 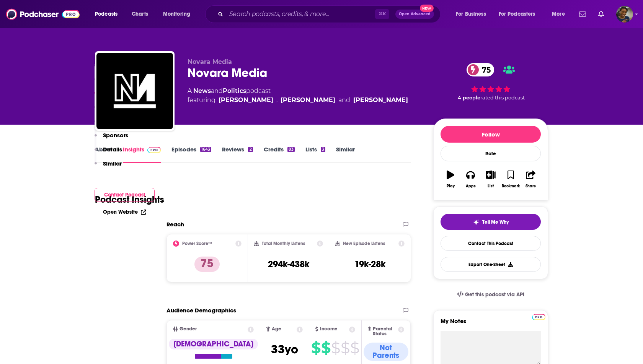 I want to click on span: Gender, so click(x=188, y=329).